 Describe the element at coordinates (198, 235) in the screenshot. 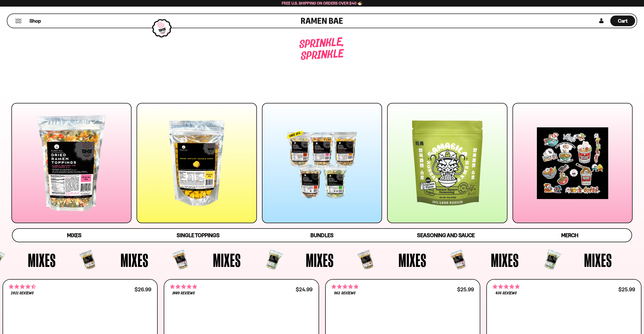

I see `a: Single Toppings` at that location.